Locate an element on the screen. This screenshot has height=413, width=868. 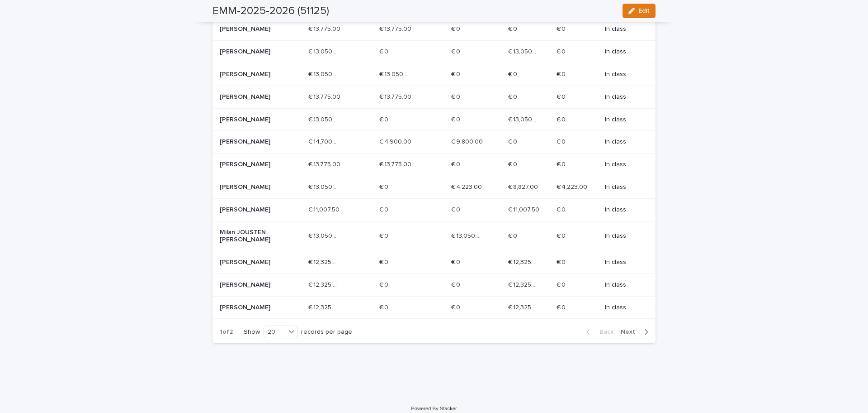
p: € 8,827.00 is located at coordinates (524, 186).